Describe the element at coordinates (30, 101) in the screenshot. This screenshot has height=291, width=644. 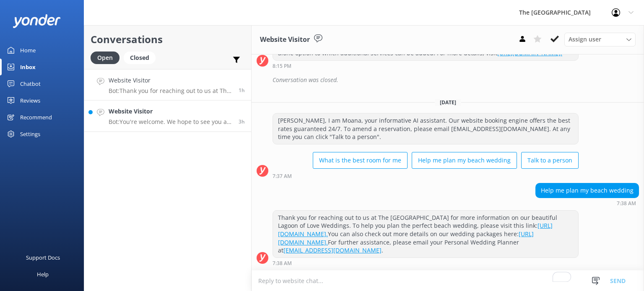
I see `div: Reviews` at that location.